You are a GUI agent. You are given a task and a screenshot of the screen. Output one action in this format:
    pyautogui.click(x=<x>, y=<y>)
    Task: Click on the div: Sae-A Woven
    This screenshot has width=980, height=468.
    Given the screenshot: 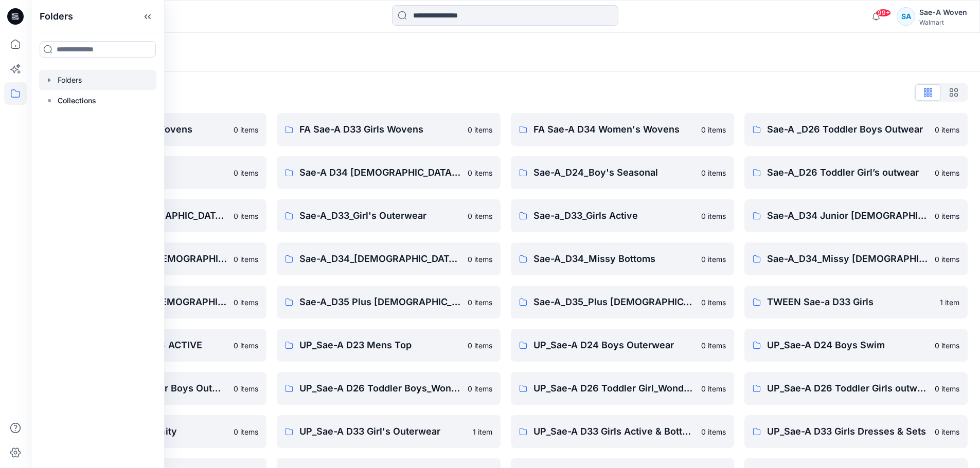 What is the action you would take?
    pyautogui.click(x=943, y=12)
    